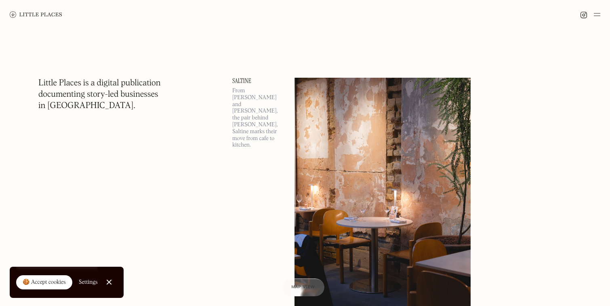 The height and width of the screenshot is (306, 610). What do you see at coordinates (303, 287) in the screenshot?
I see `span: Map view` at bounding box center [303, 287].